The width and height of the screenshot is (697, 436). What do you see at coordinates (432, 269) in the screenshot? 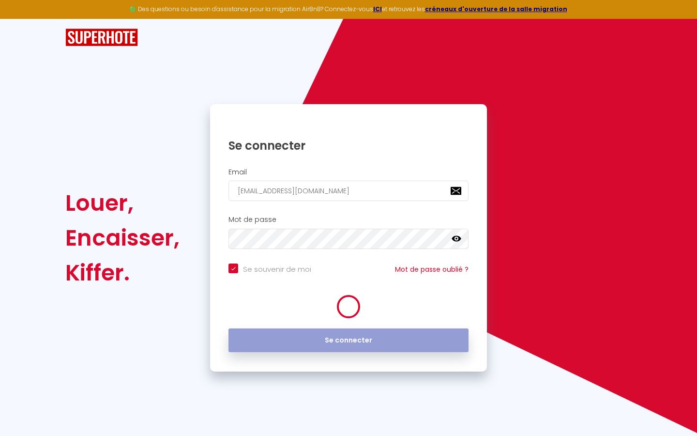
I see `a: Mot de passe oublié ?` at bounding box center [432, 269].